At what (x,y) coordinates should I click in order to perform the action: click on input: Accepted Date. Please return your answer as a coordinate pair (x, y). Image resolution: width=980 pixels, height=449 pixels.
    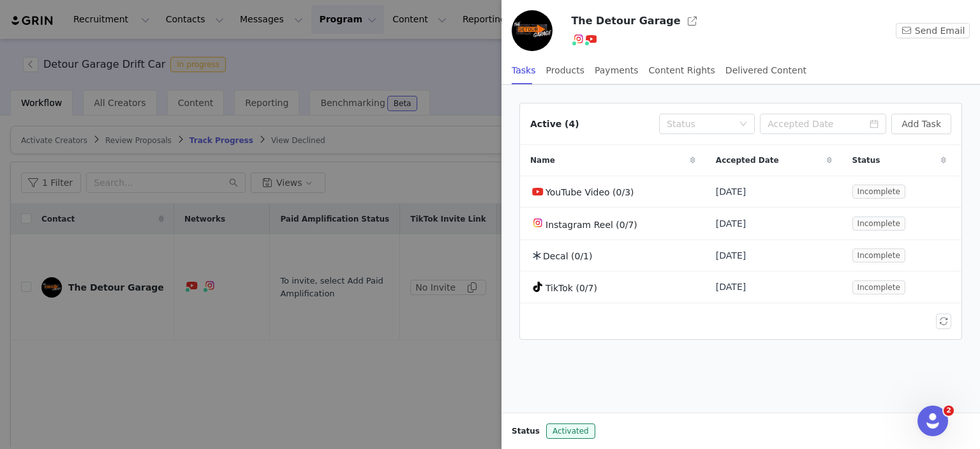
    Looking at the image, I should click on (823, 124).